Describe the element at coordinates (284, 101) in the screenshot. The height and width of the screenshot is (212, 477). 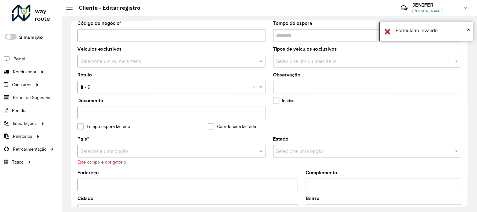
I see `label: Inativo` at that location.